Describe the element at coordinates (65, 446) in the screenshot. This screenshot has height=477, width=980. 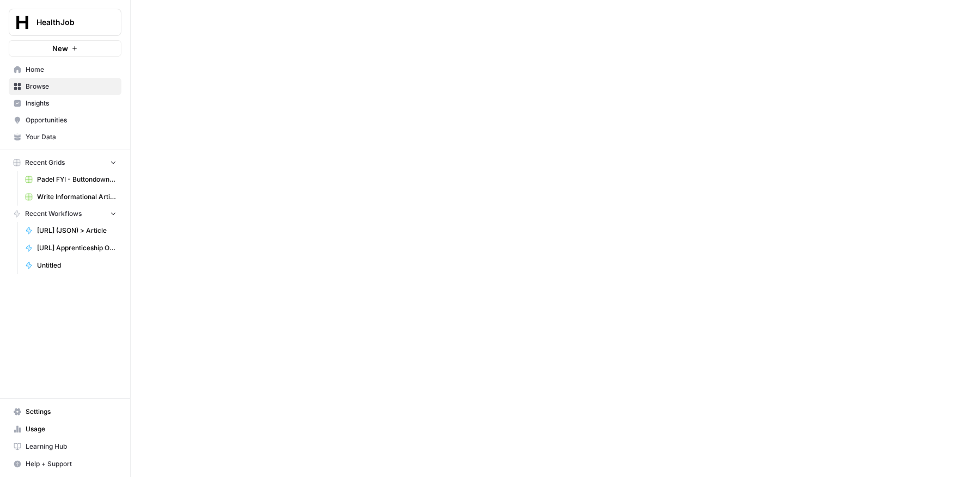
I see `a: Learning Hub` at that location.